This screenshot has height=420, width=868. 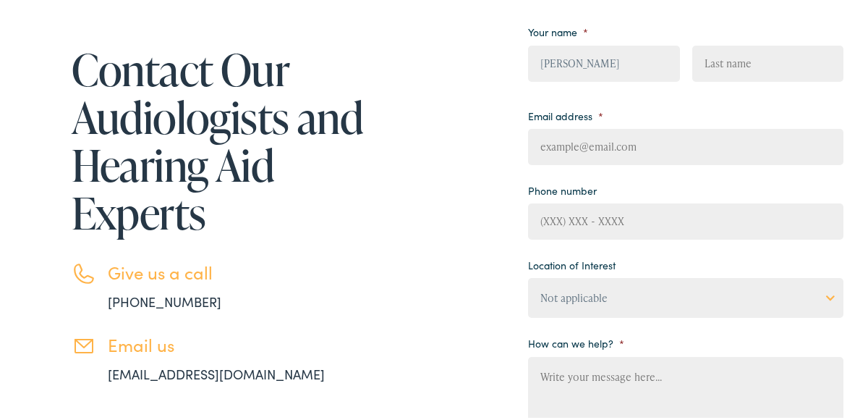 What do you see at coordinates (563, 187) in the screenshot?
I see `label: Phone number` at bounding box center [563, 187].